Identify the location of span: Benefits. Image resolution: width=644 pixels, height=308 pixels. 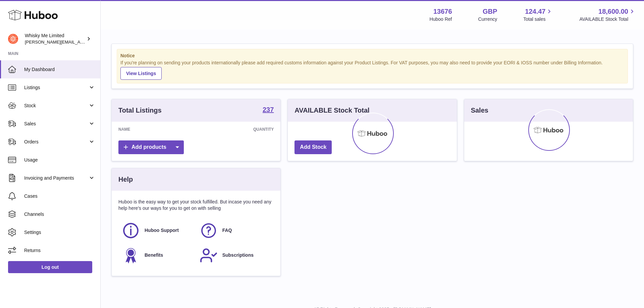
(154, 255).